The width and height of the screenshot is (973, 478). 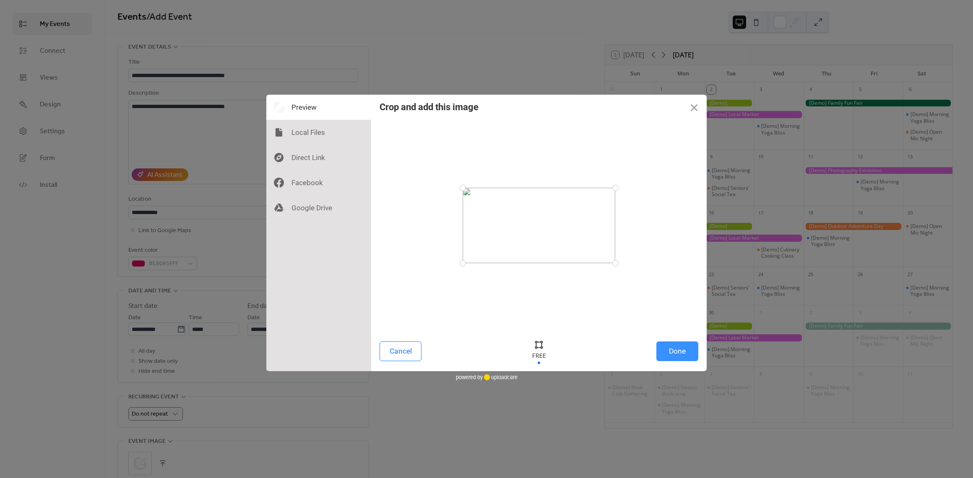 I want to click on div: Direct Link, so click(x=319, y=158).